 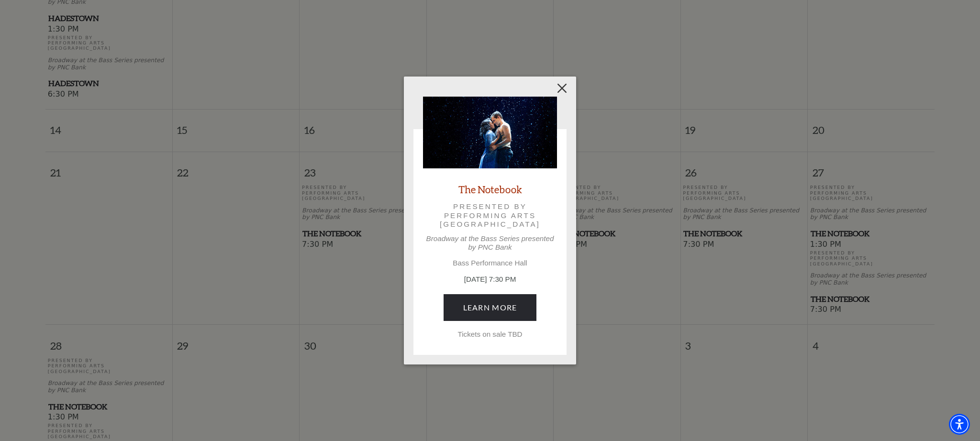 I want to click on button: Close, so click(x=562, y=88).